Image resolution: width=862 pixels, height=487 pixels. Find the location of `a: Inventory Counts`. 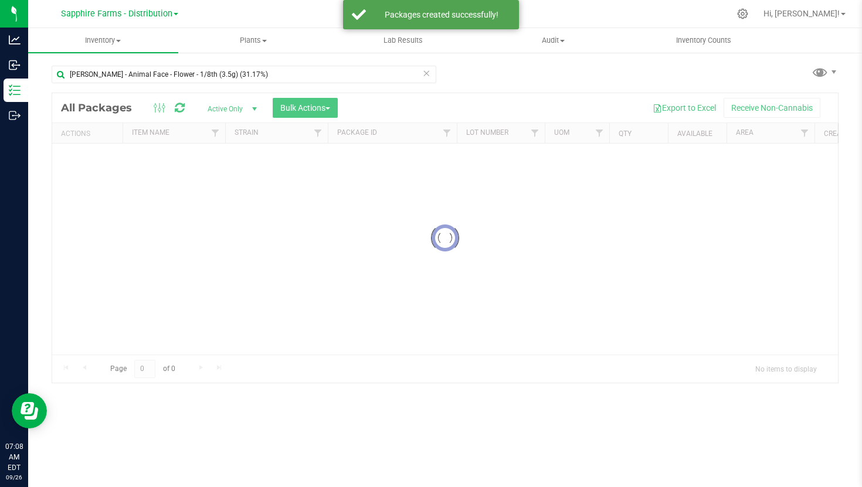

a: Inventory Counts is located at coordinates (703, 40).